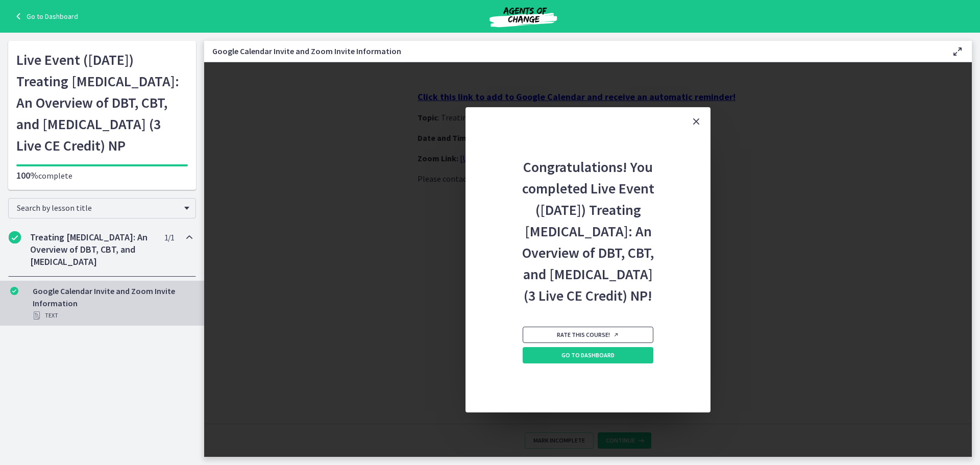 This screenshot has height=465, width=980. What do you see at coordinates (574, 51) in the screenshot?
I see `h3: Google Calendar Invite and Zoom Invite Information` at bounding box center [574, 51].